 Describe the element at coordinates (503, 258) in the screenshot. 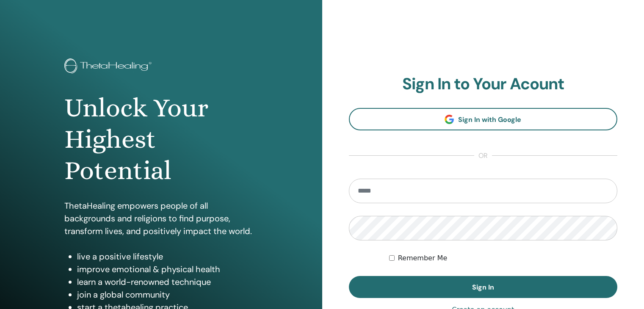

I see `div: Keep me authenticated indefinitely or until I manually logout` at that location.